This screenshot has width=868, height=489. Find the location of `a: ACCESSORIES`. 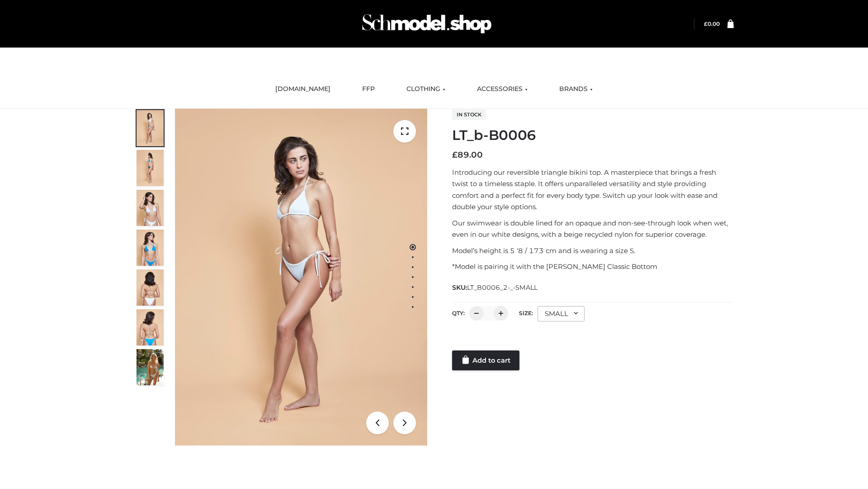

a: ACCESSORIES is located at coordinates (502, 89).